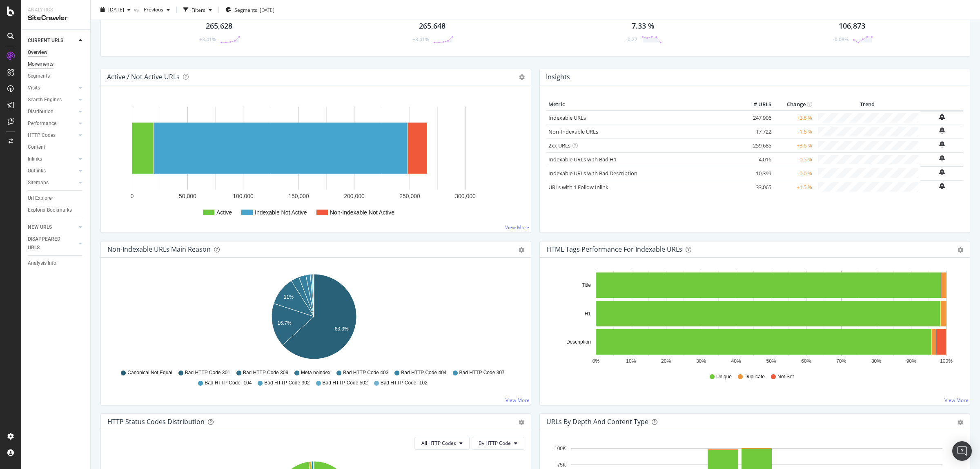  Describe the element at coordinates (156, 421) in the screenshot. I see `div: HTTP Status Codes Distribution` at that location.